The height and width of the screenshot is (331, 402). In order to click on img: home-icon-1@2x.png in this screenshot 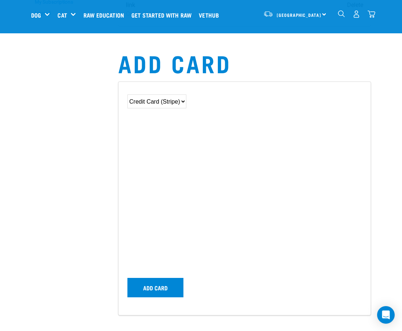, I will do `click(341, 14)`.